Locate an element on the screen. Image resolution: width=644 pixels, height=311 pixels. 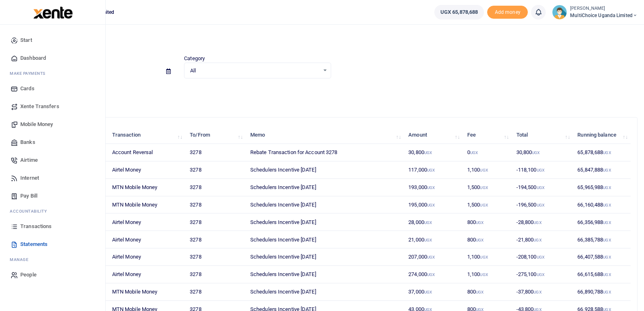
a: Pay Bill is located at coordinates (53, 196).